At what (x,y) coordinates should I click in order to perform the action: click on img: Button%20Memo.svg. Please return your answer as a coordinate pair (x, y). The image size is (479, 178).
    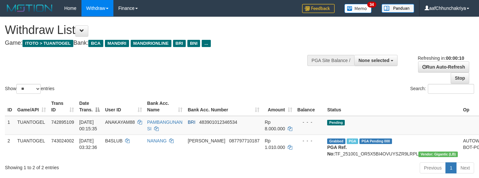
    Looking at the image, I should click on (358, 8).